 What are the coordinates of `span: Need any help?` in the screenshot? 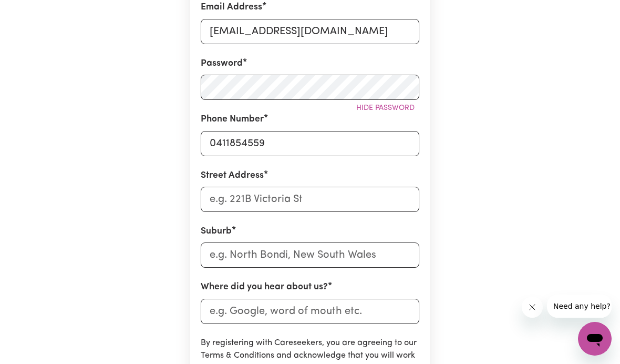 It's located at (35, 12).